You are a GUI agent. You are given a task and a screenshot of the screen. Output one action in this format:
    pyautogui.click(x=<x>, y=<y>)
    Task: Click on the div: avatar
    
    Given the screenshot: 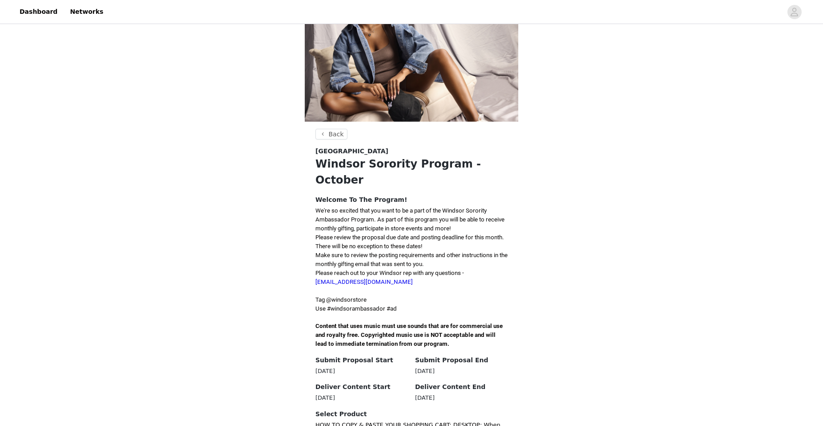 What is the action you would take?
    pyautogui.click(x=795, y=12)
    